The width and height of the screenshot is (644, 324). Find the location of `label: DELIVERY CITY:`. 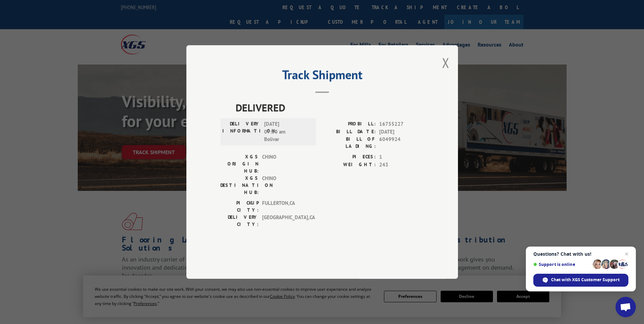

label: DELIVERY CITY: is located at coordinates (239, 221).